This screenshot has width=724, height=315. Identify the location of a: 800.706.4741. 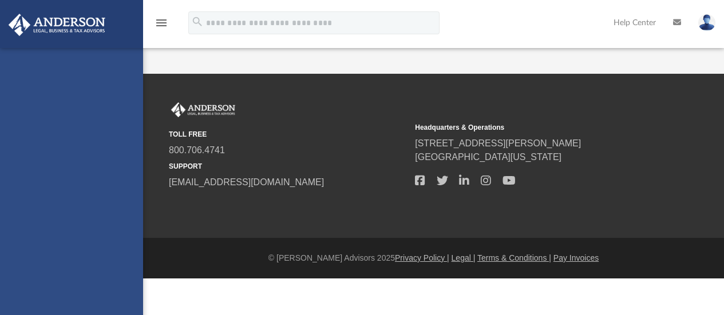
(197, 150).